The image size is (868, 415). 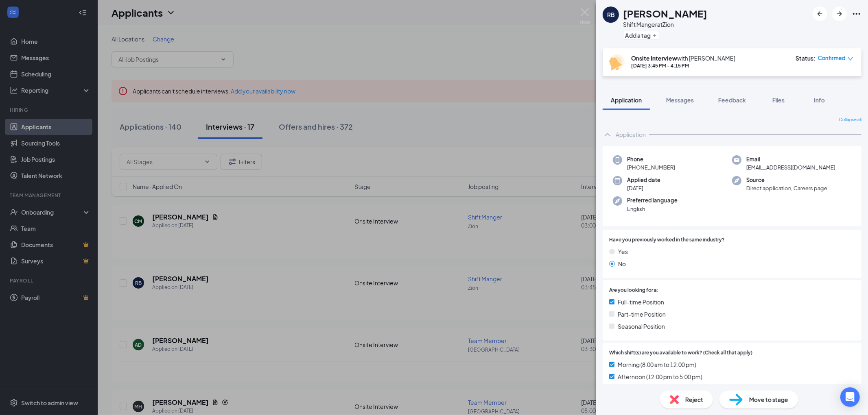 What do you see at coordinates (820, 14) in the screenshot?
I see `svg: ArrowLeftNew` at bounding box center [820, 14].